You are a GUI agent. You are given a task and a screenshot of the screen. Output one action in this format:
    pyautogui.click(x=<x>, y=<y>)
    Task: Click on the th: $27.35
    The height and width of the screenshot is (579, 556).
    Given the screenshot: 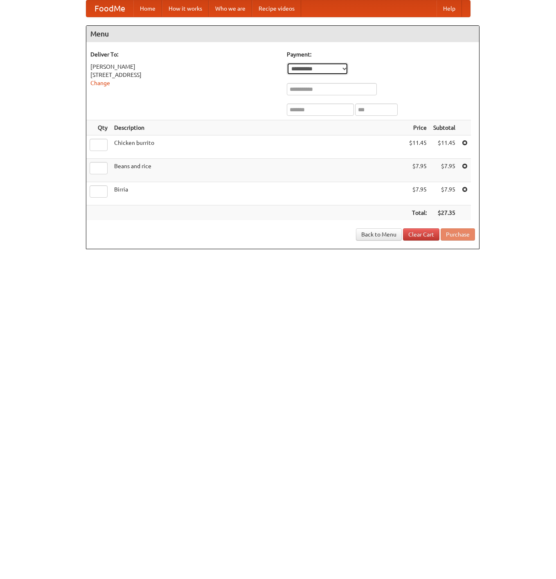 What is the action you would take?
    pyautogui.click(x=445, y=213)
    